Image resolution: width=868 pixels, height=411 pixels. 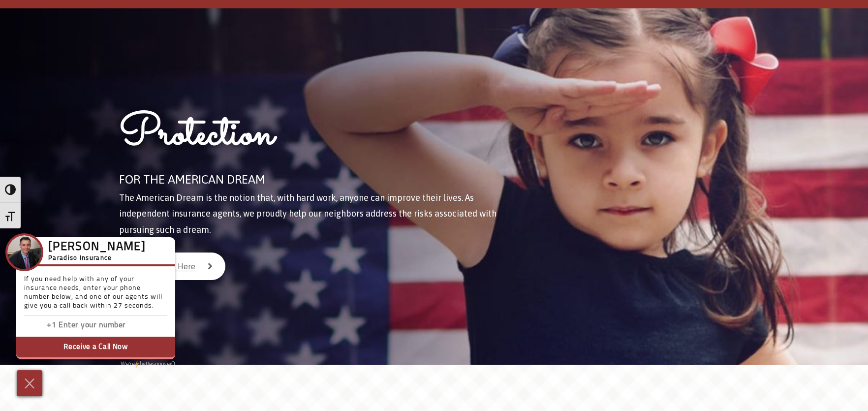 What do you see at coordinates (133, 364) in the screenshot?
I see `span: We're by` at bounding box center [133, 364].